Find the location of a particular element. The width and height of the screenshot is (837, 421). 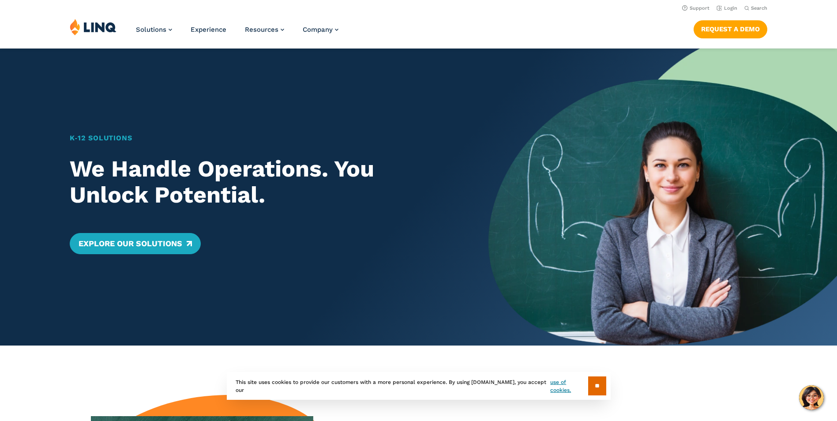

a: Resources is located at coordinates (264, 30).